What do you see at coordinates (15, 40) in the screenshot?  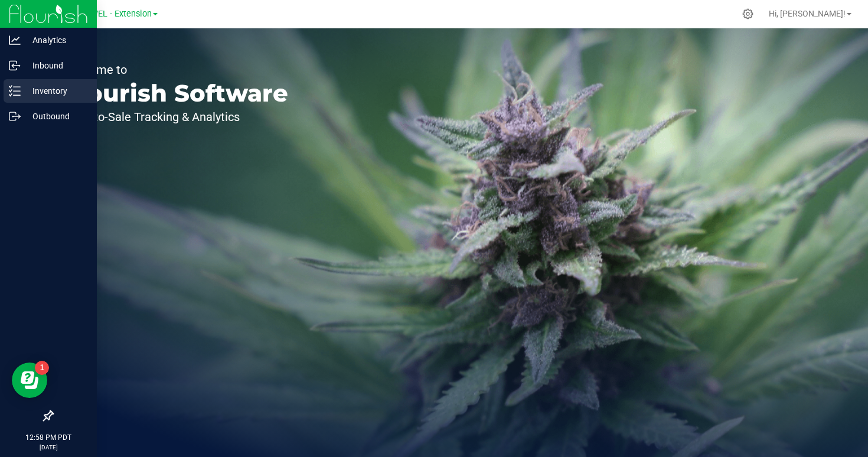 I see `inline-svg: Analytics` at bounding box center [15, 40].